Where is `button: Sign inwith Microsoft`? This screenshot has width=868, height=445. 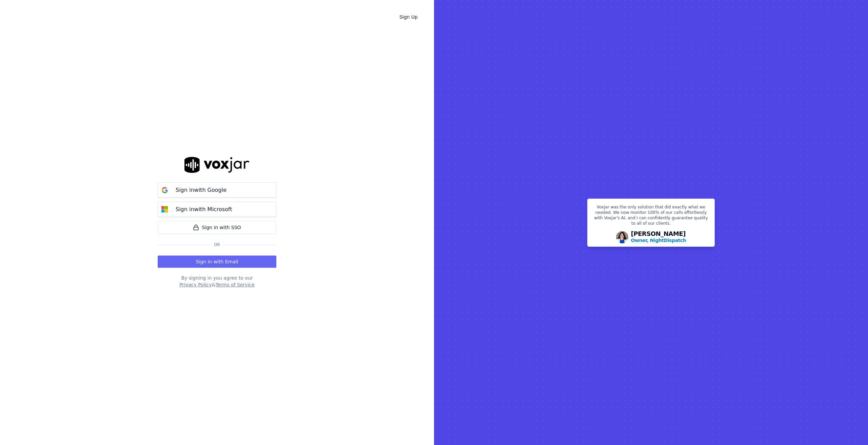
button: Sign inwith Microsoft is located at coordinates (217, 209).